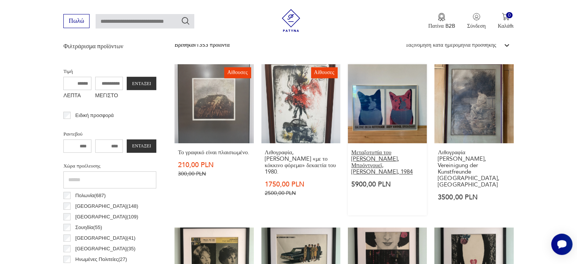 The image size is (577, 264). Describe the element at coordinates (477, 17) in the screenshot. I see `img: Εικονίδιο χρήστη` at that location.